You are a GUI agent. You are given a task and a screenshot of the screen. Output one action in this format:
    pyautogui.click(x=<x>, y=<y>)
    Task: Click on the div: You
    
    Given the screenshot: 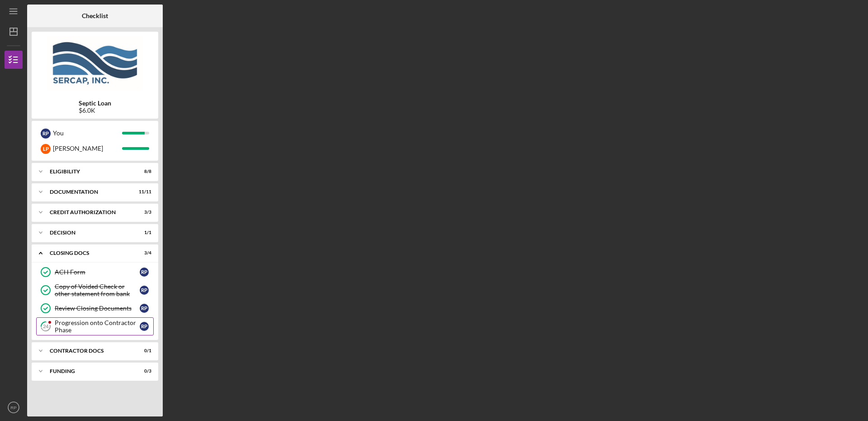 What is the action you would take?
    pyautogui.click(x=87, y=133)
    